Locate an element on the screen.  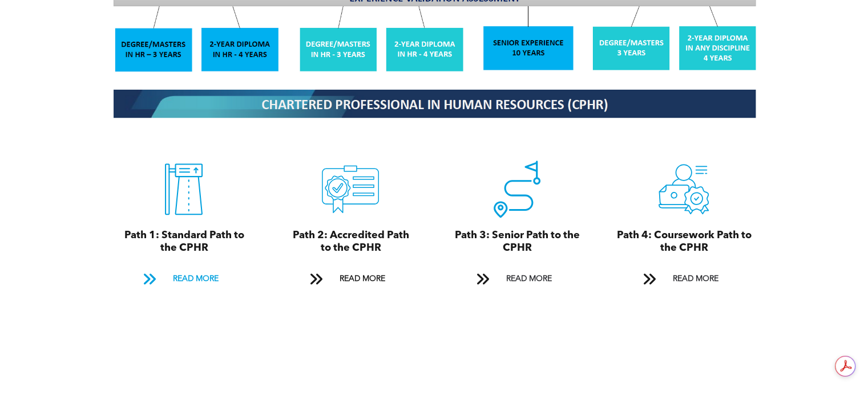
span: Path 1: Standard Path to the CPHR is located at coordinates (183, 242).